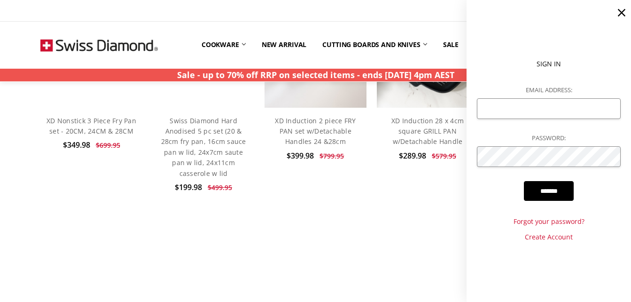 The image size is (631, 302). I want to click on a: New arrival, so click(284, 45).